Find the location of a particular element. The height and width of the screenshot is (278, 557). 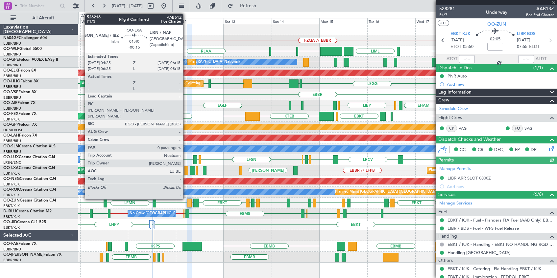

span: OO-GPP is located at coordinates (11, 125).